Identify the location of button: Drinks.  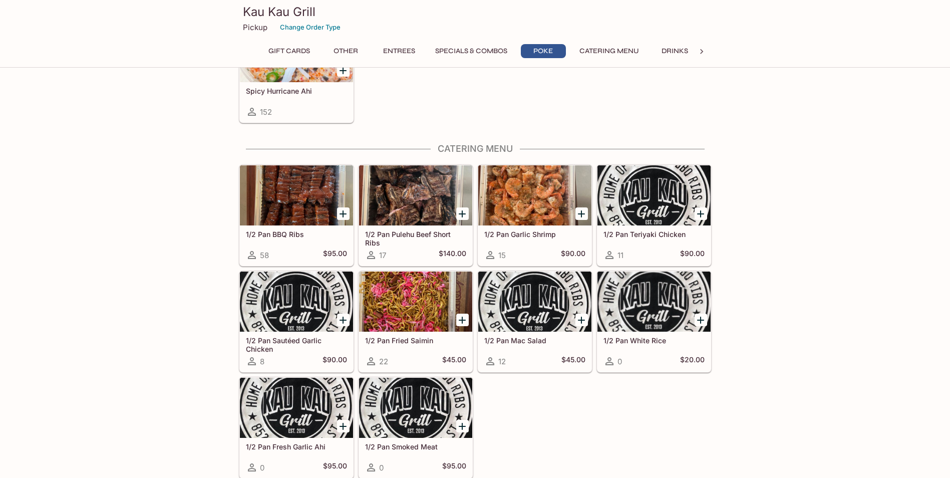
(675, 51).